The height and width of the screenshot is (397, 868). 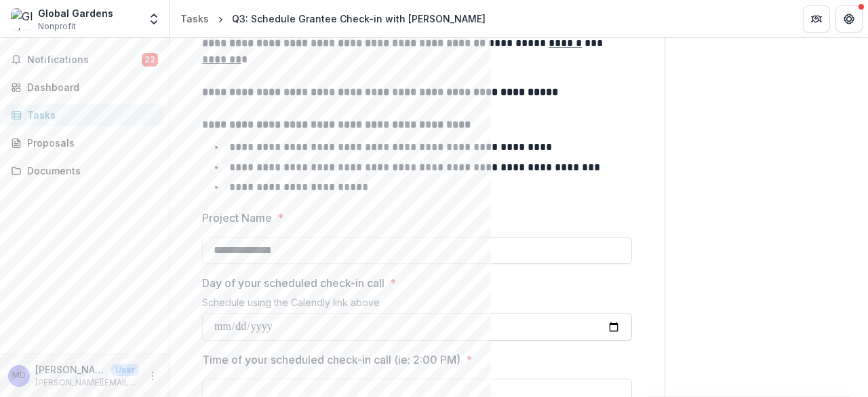 I want to click on div: Schedule using the Calendly link above, so click(x=417, y=304).